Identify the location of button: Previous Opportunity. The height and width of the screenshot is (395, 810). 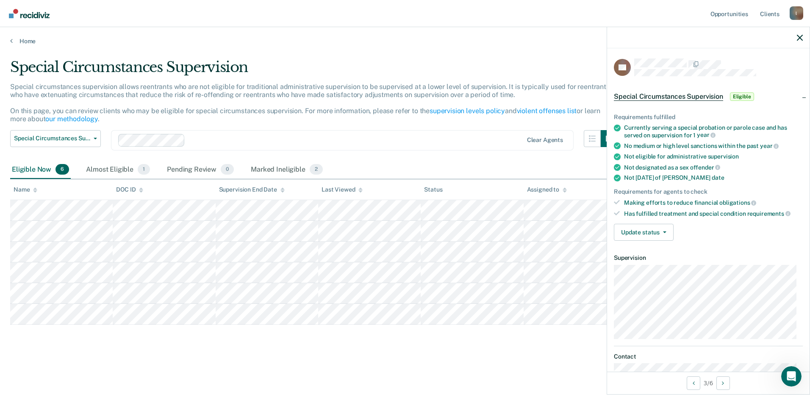
(694, 383).